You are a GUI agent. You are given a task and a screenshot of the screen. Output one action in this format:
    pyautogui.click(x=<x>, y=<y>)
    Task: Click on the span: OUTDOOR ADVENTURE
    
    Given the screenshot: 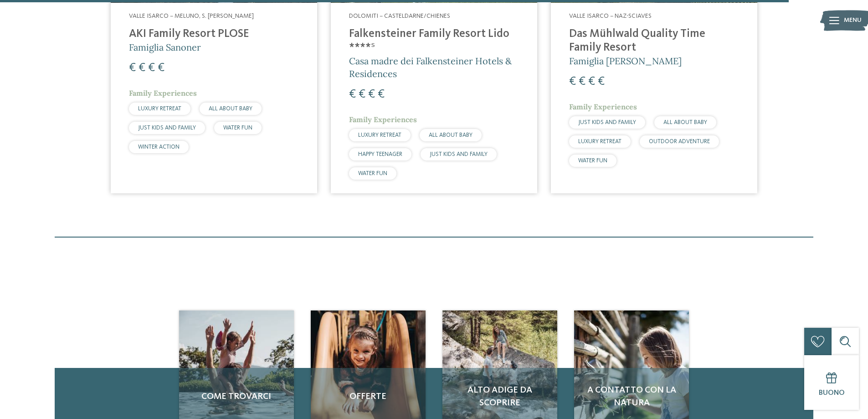 What is the action you would take?
    pyautogui.click(x=679, y=141)
    